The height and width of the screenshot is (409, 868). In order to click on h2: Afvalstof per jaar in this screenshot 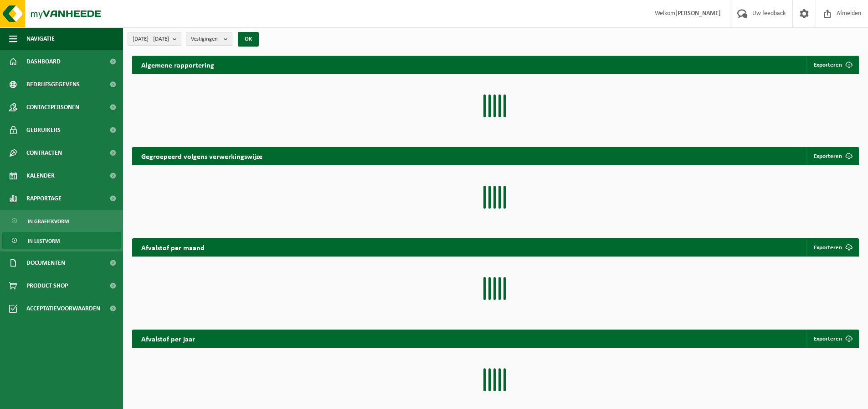, I will do `click(168, 338)`.